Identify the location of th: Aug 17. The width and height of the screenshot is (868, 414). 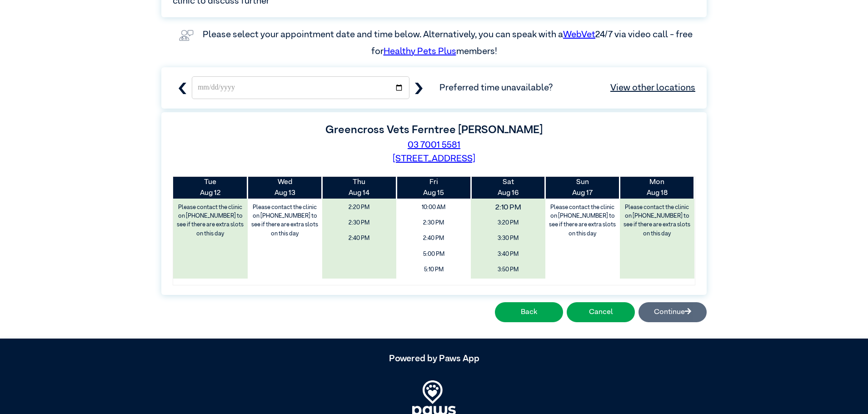
(583, 187).